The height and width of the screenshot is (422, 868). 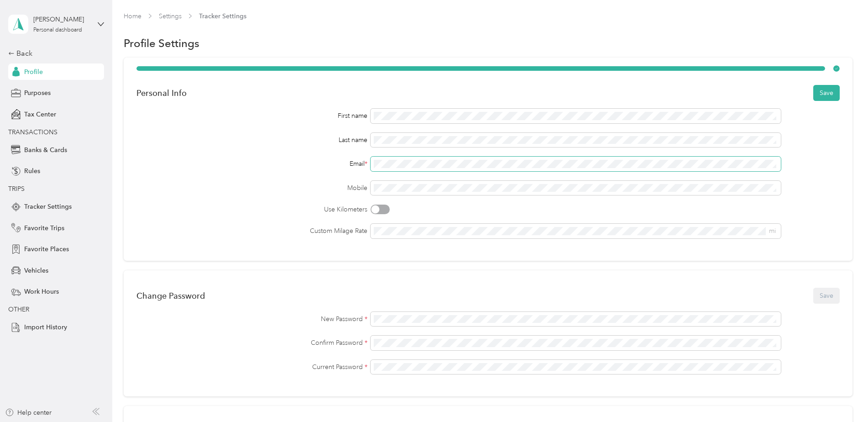 I want to click on div: First name, so click(x=252, y=116).